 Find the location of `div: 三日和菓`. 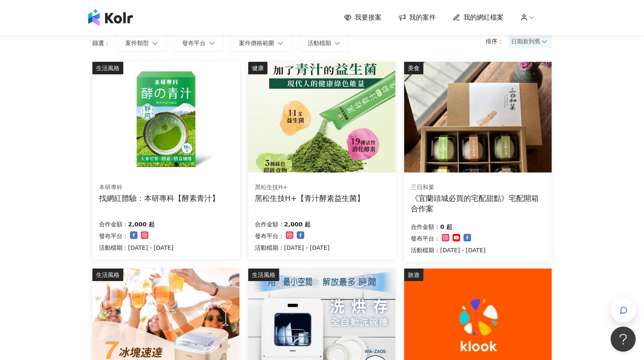

div: 三日和菓 is located at coordinates (477, 188).